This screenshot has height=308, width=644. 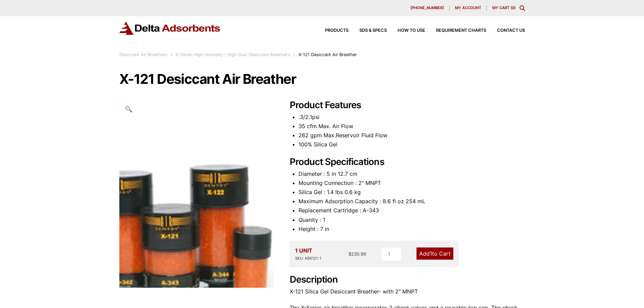 I want to click on h2: Product Features, so click(x=408, y=105).